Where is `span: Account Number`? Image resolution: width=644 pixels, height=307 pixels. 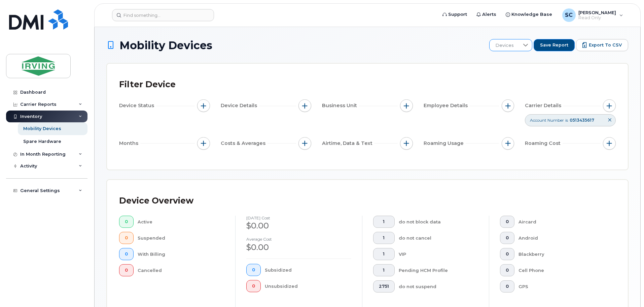
span: Account Number is located at coordinates (547, 120).